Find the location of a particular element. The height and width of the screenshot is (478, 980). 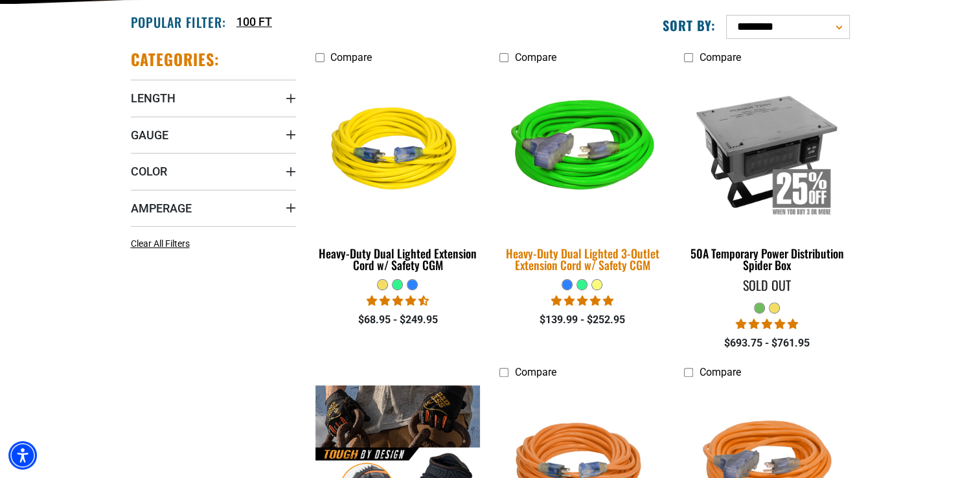

div: Heavy-Duty Dual Lighted 3-Outlet Extension Cord w/ Safety CGM is located at coordinates (582, 259).